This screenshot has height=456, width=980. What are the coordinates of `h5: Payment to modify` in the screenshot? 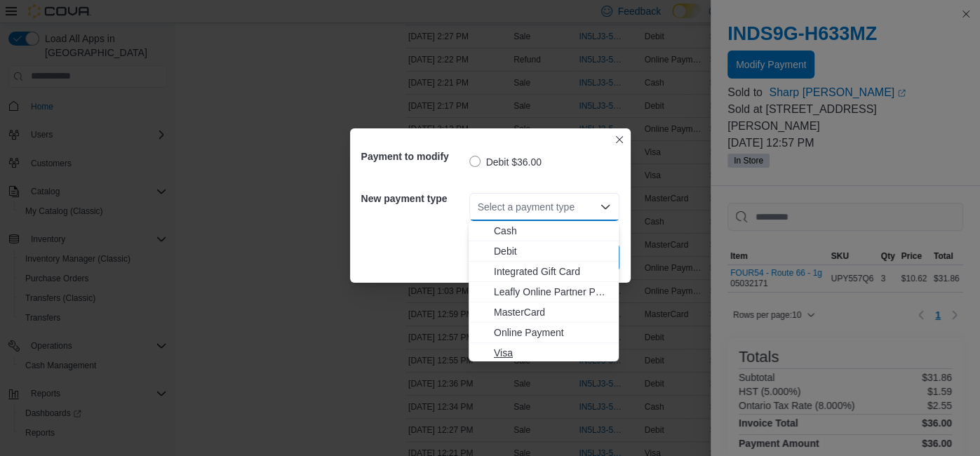 It's located at (414, 156).